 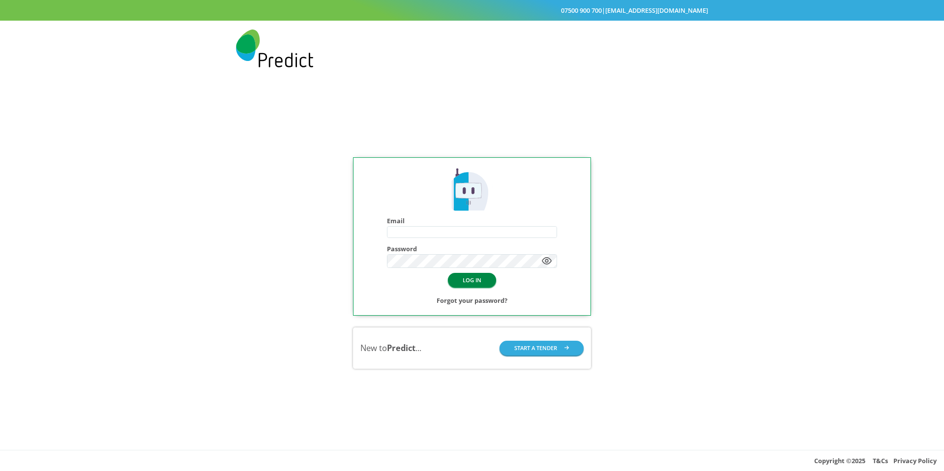 I want to click on a: Privacy Policy, so click(x=915, y=461).